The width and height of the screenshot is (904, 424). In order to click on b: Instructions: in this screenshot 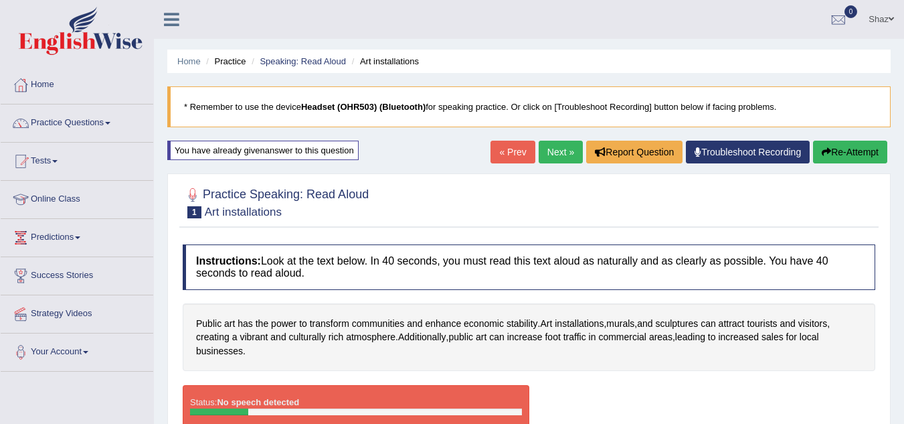, I will do `click(228, 260)`.